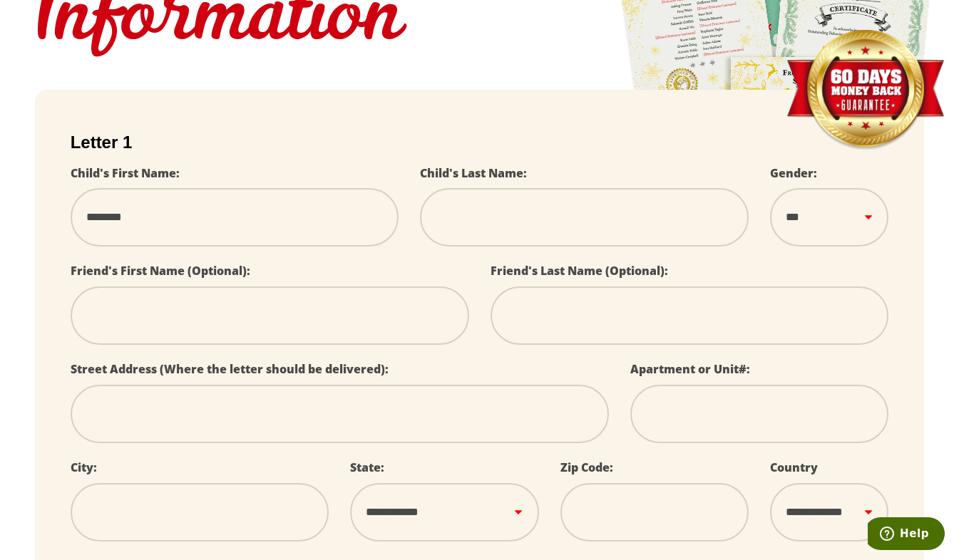  What do you see at coordinates (229, 369) in the screenshot?
I see `label: Street Address (Where the letter should be delivered):` at bounding box center [229, 369].